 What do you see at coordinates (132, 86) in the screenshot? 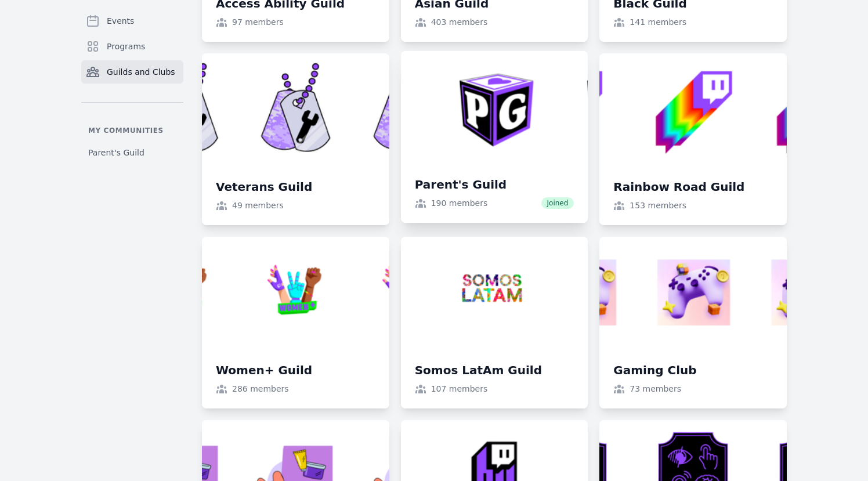
I see `nav: Sidebar` at bounding box center [132, 86].